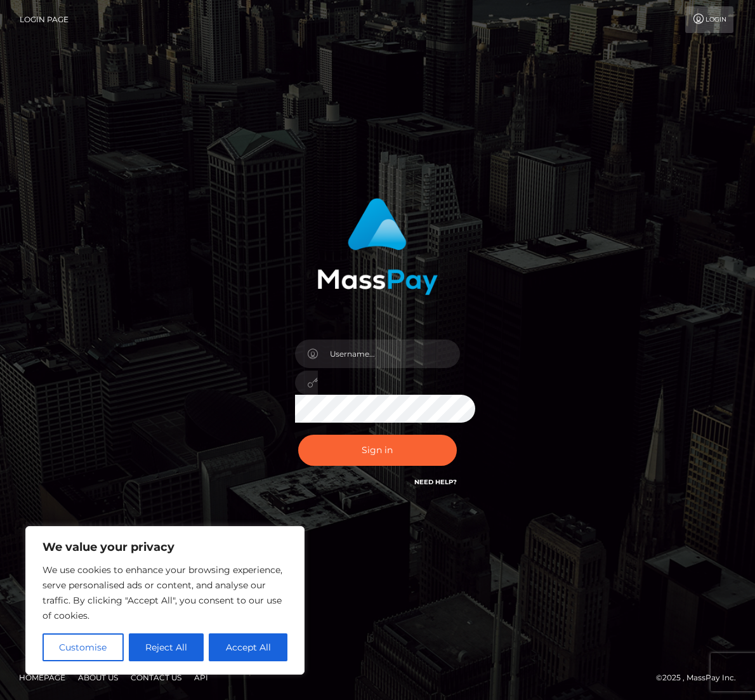 The height and width of the screenshot is (700, 755). Describe the element at coordinates (165, 600) in the screenshot. I see `div: We value your privacy` at that location.